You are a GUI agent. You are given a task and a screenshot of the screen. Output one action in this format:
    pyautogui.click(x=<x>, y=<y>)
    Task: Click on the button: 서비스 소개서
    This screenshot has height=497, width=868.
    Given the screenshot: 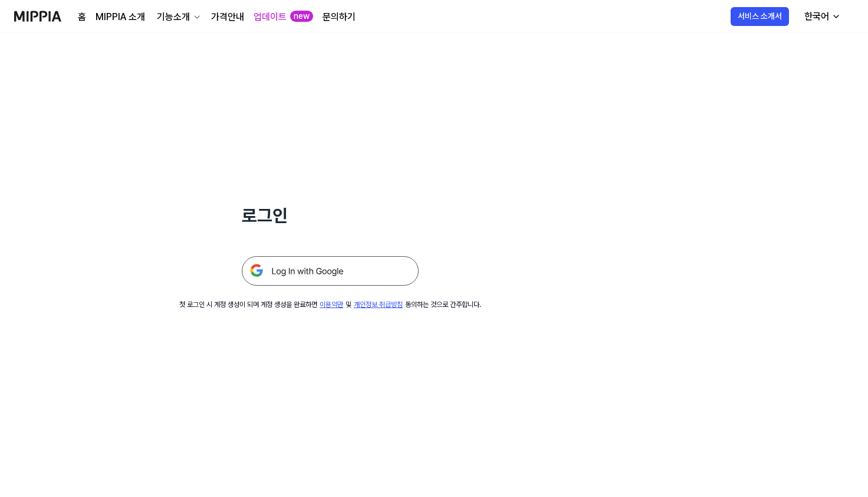 What is the action you would take?
    pyautogui.click(x=760, y=17)
    